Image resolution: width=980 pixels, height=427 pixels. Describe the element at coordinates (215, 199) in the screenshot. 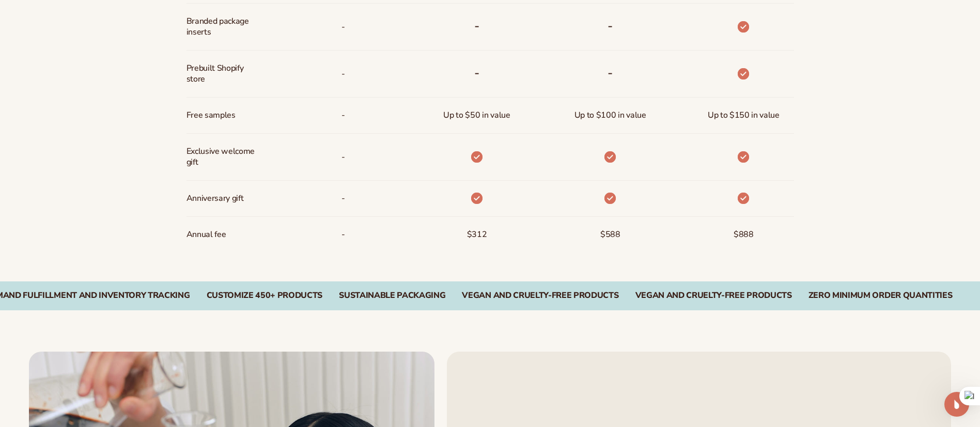

I see `span: Anniversary gift` at that location.